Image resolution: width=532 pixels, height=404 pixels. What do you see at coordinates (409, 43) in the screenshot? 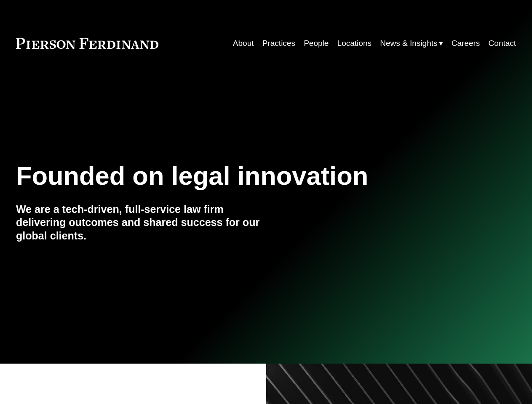
I see `span: News & Insights` at bounding box center [409, 43].